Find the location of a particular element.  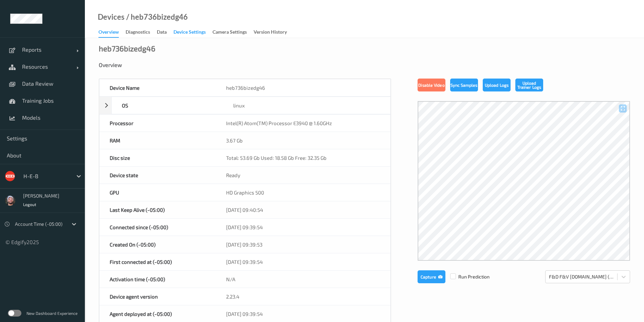

a: Version History is located at coordinates (274, 32).